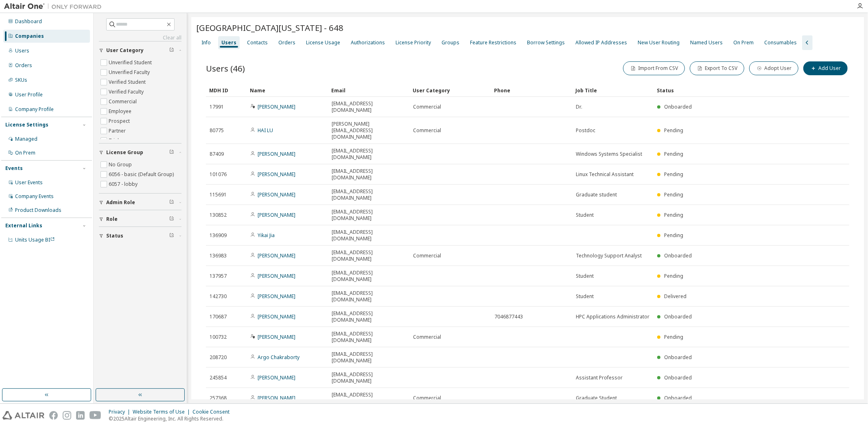 The image size is (868, 427). Describe the element at coordinates (24, 65) in the screenshot. I see `div: Orders` at that location.